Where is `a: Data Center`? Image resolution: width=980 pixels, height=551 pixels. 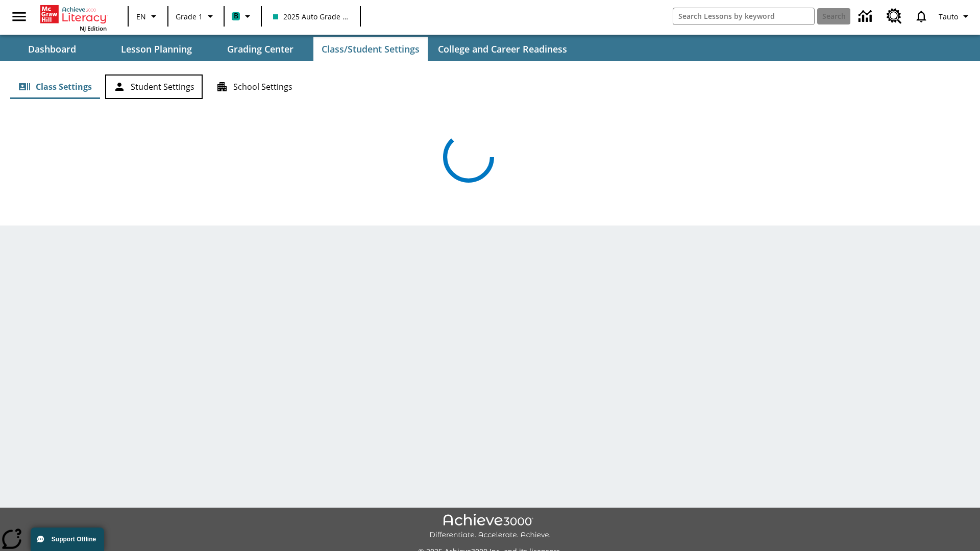
a: Data Center is located at coordinates (867, 17).